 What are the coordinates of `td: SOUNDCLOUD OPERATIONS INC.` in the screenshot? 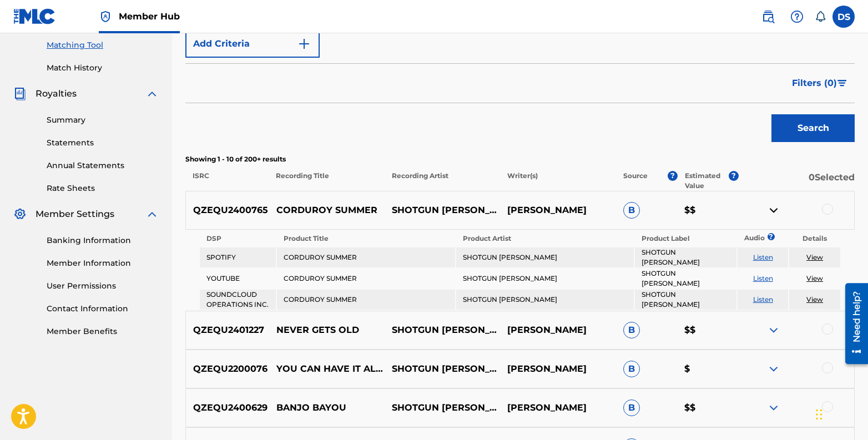 It's located at (237, 300).